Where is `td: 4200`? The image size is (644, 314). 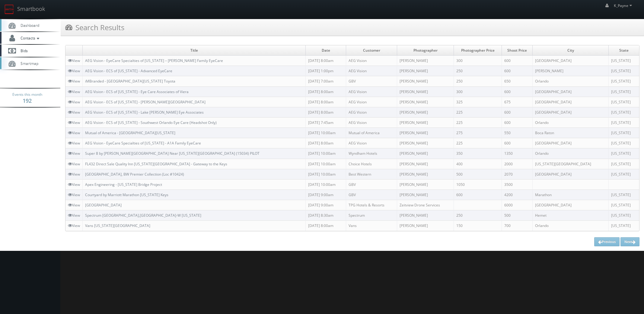
td: 4200 is located at coordinates (517, 194).